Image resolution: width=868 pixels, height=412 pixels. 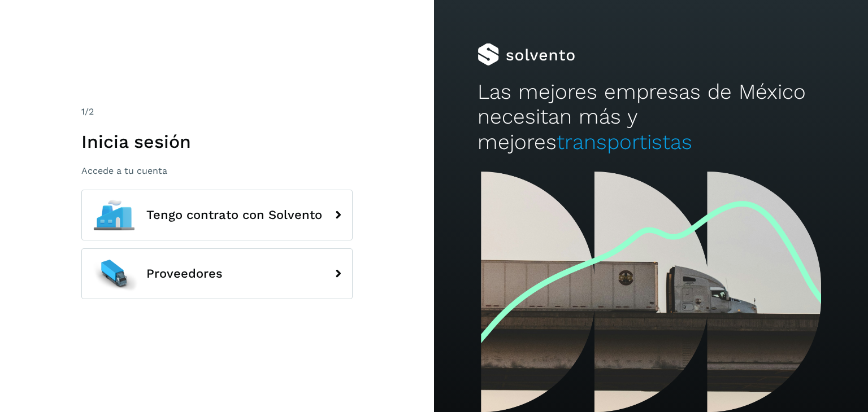 What do you see at coordinates (651, 117) in the screenshot?
I see `h2: Las mejores empresas de México necesitan más y mejores` at bounding box center [651, 117].